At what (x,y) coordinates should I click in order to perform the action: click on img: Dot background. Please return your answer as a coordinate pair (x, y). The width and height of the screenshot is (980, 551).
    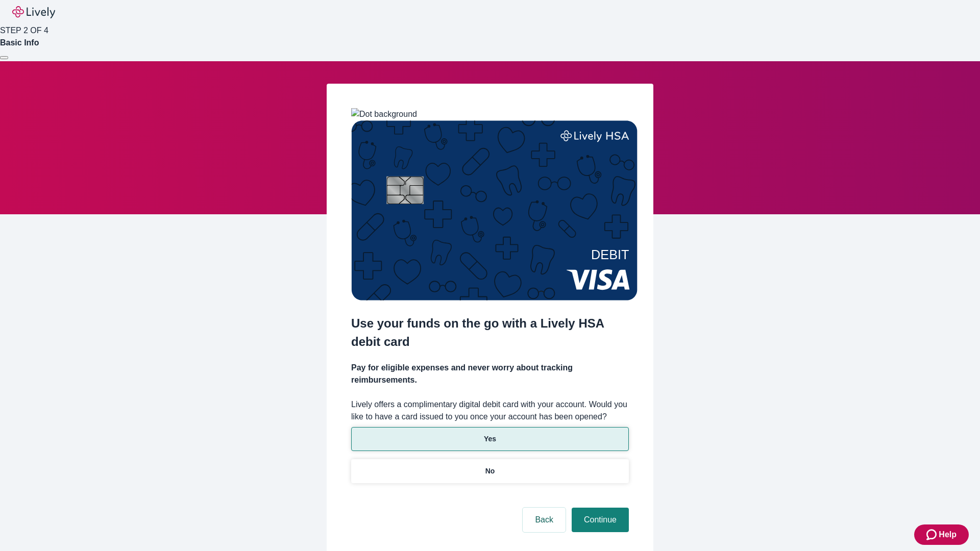
    Looking at the image, I should click on (383, 114).